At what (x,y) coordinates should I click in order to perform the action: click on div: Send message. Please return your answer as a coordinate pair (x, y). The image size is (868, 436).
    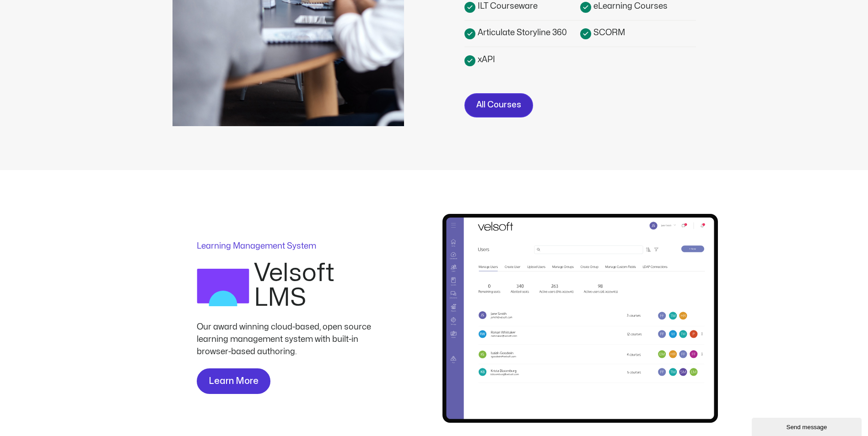
    Looking at the image, I should click on (55, 11).